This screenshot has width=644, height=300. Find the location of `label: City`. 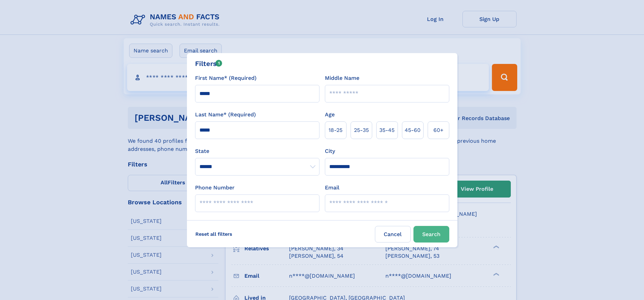

label: City is located at coordinates (330, 151).